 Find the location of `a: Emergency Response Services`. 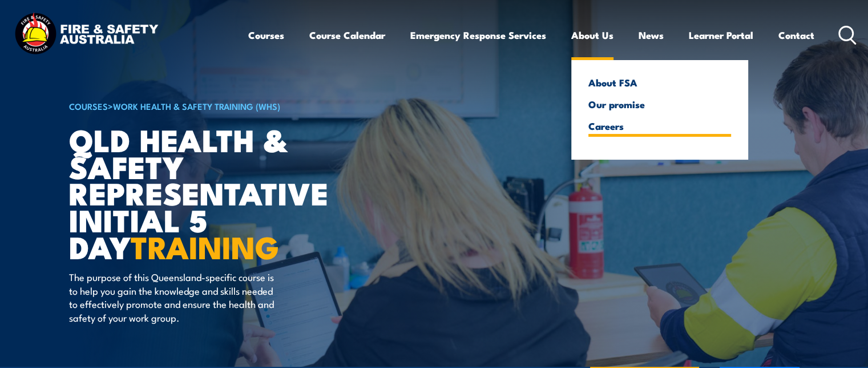

a: Emergency Response Services is located at coordinates (479, 35).